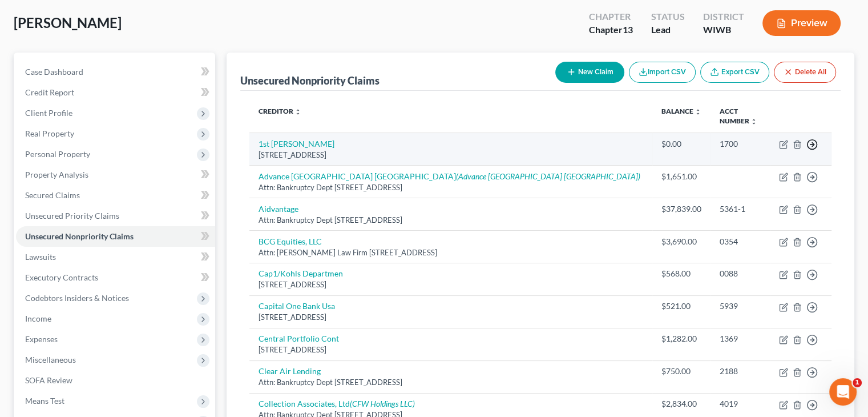 The image size is (868, 417). What do you see at coordinates (667, 29) in the screenshot?
I see `div: Lead` at bounding box center [667, 29].